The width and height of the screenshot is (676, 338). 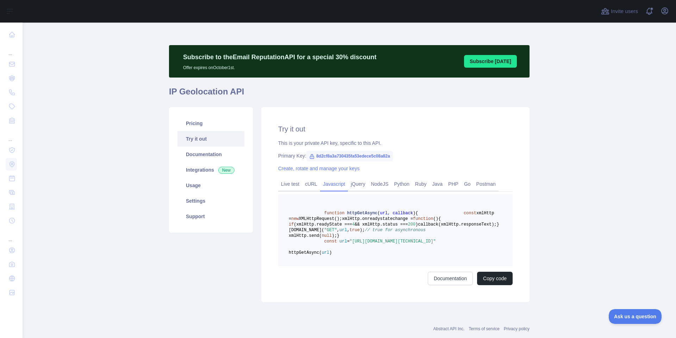 What do you see at coordinates (397, 213) in the screenshot?
I see `span: url, callback` at bounding box center [397, 213].